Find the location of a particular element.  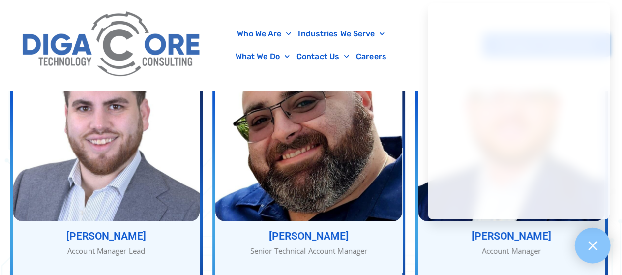

img: Sammy-Lederer - Account Manager Lead is located at coordinates (106, 122).